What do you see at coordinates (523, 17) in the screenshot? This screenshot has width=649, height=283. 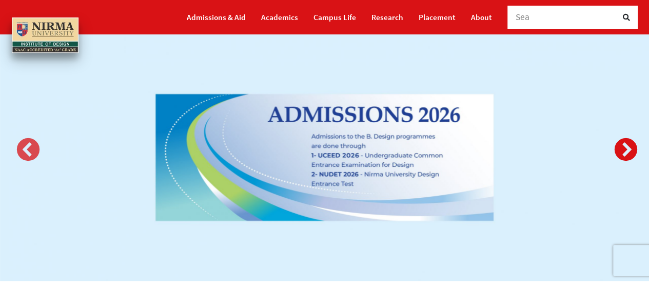 I see `span: Sea` at bounding box center [523, 17].